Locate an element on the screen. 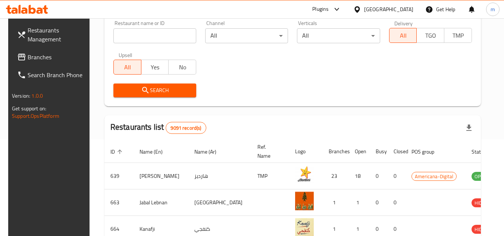 The image size is (504, 236). button: TMP is located at coordinates (458, 35).